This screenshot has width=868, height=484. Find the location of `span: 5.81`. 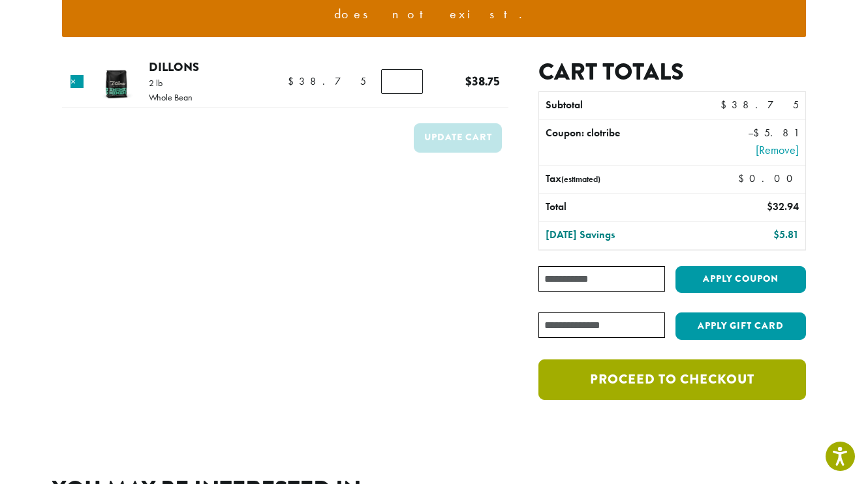

span: 5.81 is located at coordinates (776, 132).